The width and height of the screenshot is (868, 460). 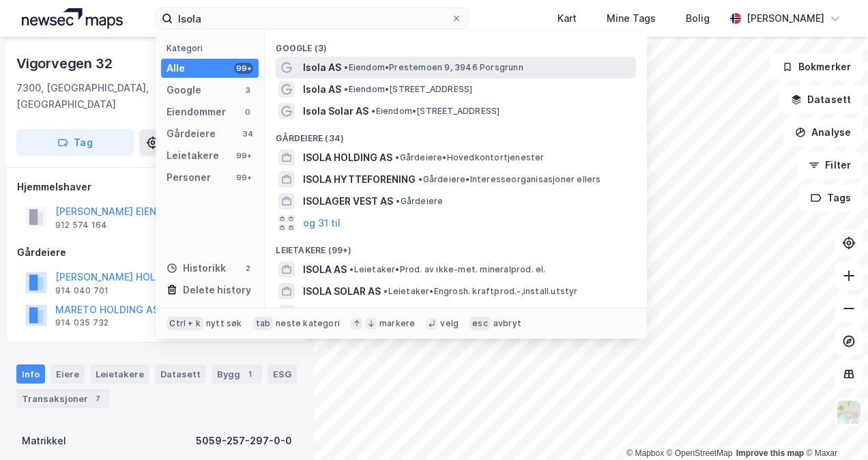 What do you see at coordinates (196, 112) in the screenshot?
I see `div: Eiendommer` at bounding box center [196, 112].